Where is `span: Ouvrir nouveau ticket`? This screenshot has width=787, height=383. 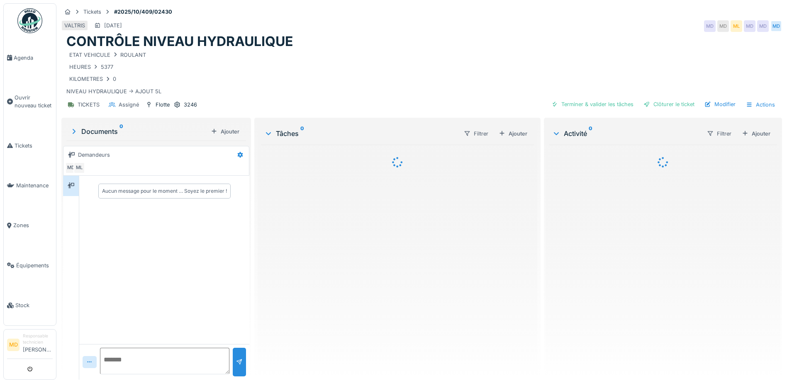
span: Ouvrir nouveau ticket is located at coordinates (34, 102).